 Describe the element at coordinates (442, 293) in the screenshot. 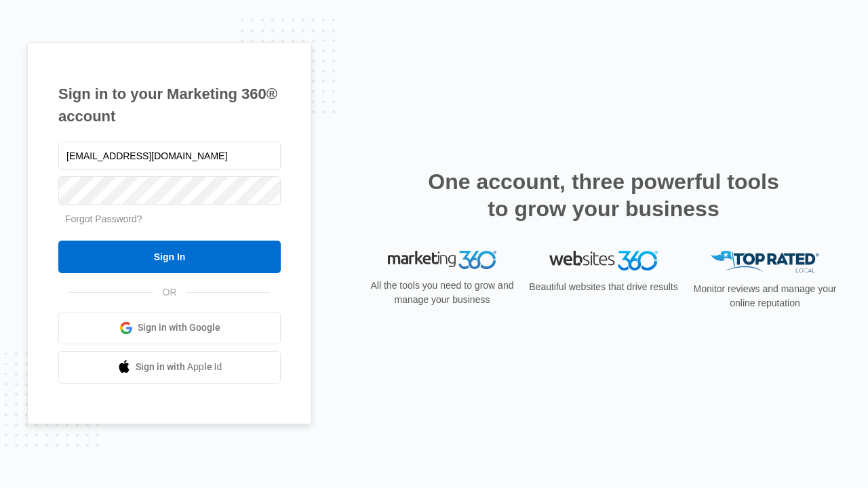

I see `p: All the tools you need to grow and manage your business` at that location.